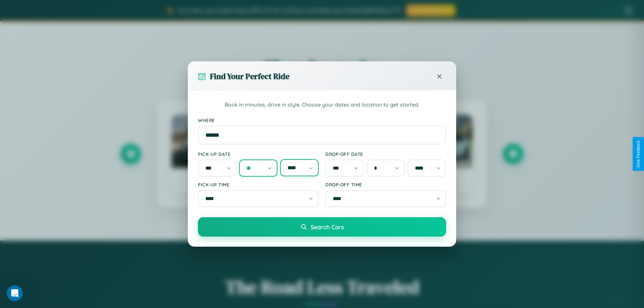 Image resolution: width=644 pixels, height=308 pixels. What do you see at coordinates (386, 184) in the screenshot?
I see `label: Drop-off Time` at bounding box center [386, 184].